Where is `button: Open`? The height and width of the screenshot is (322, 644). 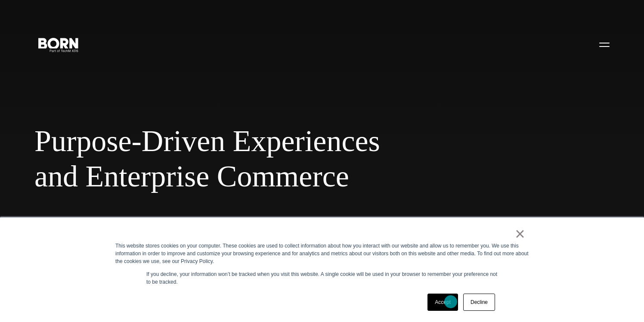
button: Open is located at coordinates (605, 45).